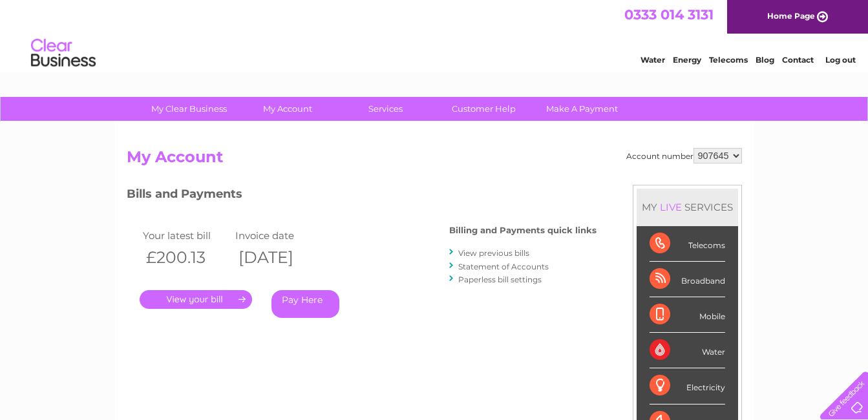 The height and width of the screenshot is (420, 868). What do you see at coordinates (305, 304) in the screenshot?
I see `a: Pay Here` at bounding box center [305, 304].